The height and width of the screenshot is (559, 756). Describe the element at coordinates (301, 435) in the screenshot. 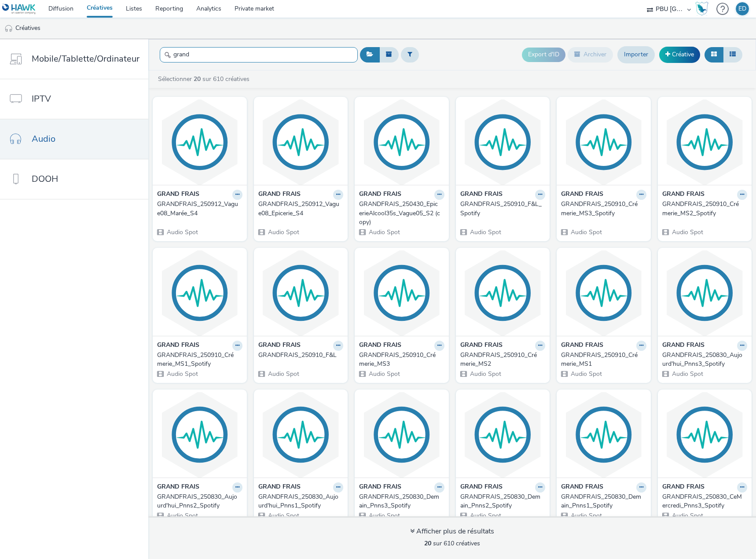

I see `img: GRANDFRAIS_250830_Aujourd'hui_Pnns1_Spotify visual` at that location.